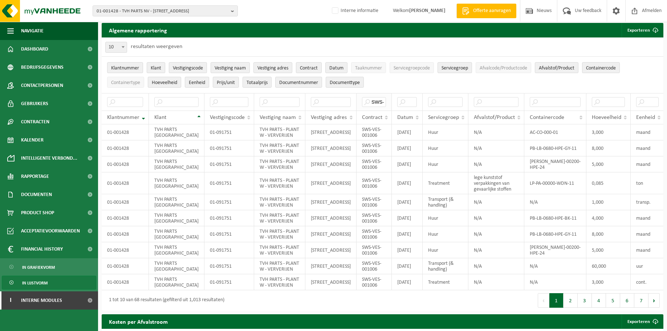 This screenshot has width=667, height=331. Describe the element at coordinates (257, 82) in the screenshot. I see `button: TotaalprijsTotaalprijs: Activate to sort` at that location.